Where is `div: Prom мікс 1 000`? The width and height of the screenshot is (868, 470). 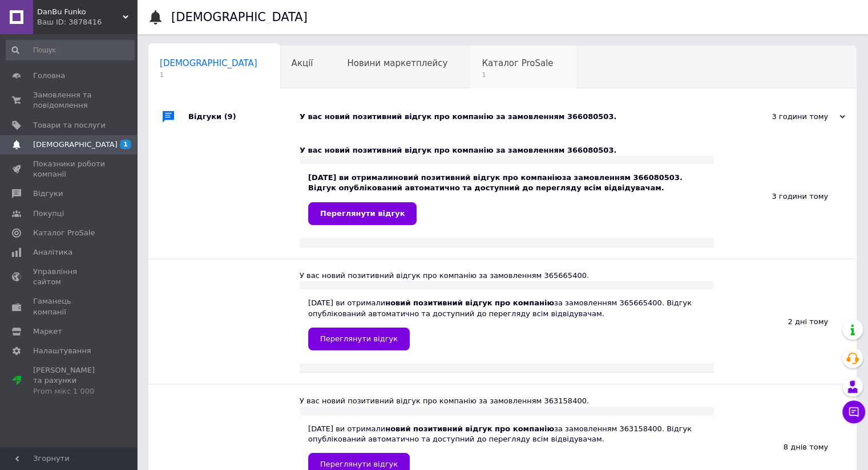 div: Prom мікс 1 000 is located at coordinates (69, 392).